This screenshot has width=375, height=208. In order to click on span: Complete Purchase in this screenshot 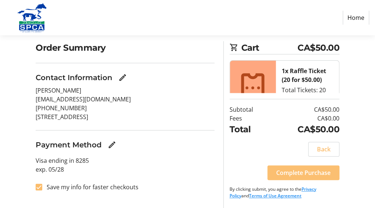, I will do `click(303, 172)`.